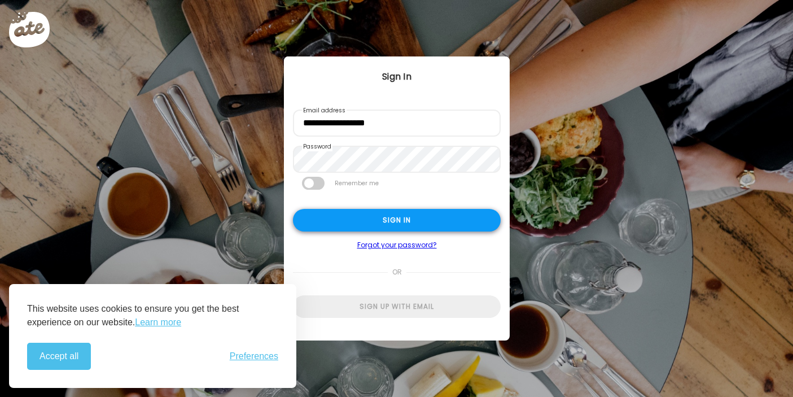 Image resolution: width=793 pixels, height=397 pixels. I want to click on label: Remember me, so click(357, 183).